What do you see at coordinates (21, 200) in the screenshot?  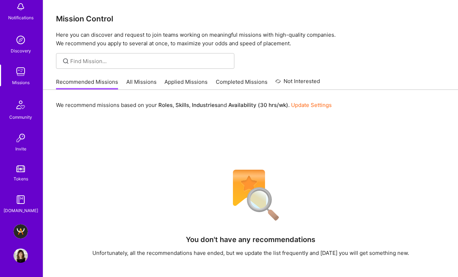 I see `img: guide book` at bounding box center [21, 200].